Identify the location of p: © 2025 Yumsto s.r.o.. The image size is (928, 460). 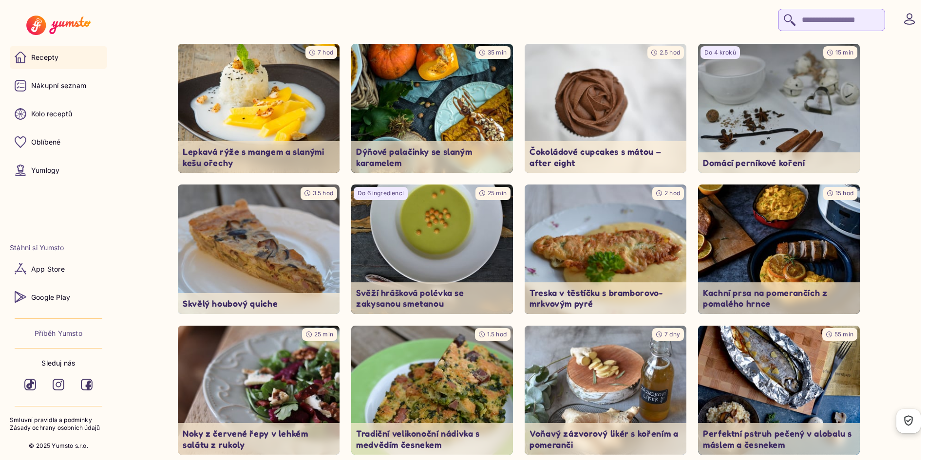
(58, 446).